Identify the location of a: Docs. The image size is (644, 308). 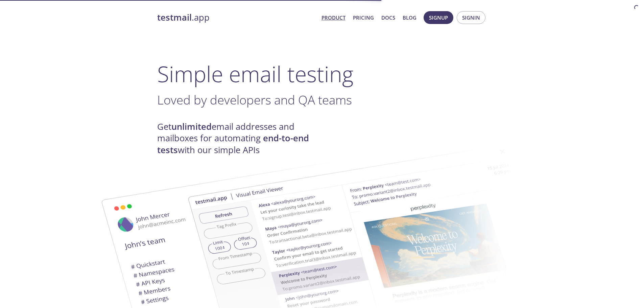
(388, 17).